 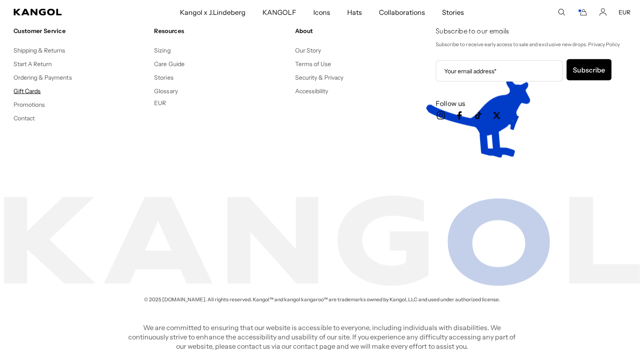 What do you see at coordinates (313, 64) in the screenshot?
I see `a: Terms of Use` at bounding box center [313, 64].